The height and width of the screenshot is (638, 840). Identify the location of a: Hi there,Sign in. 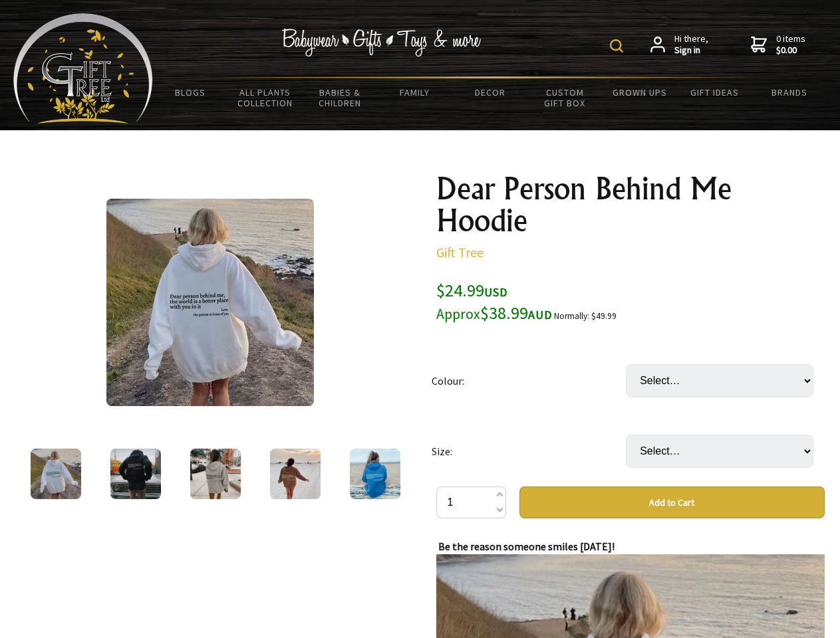
(679, 45).